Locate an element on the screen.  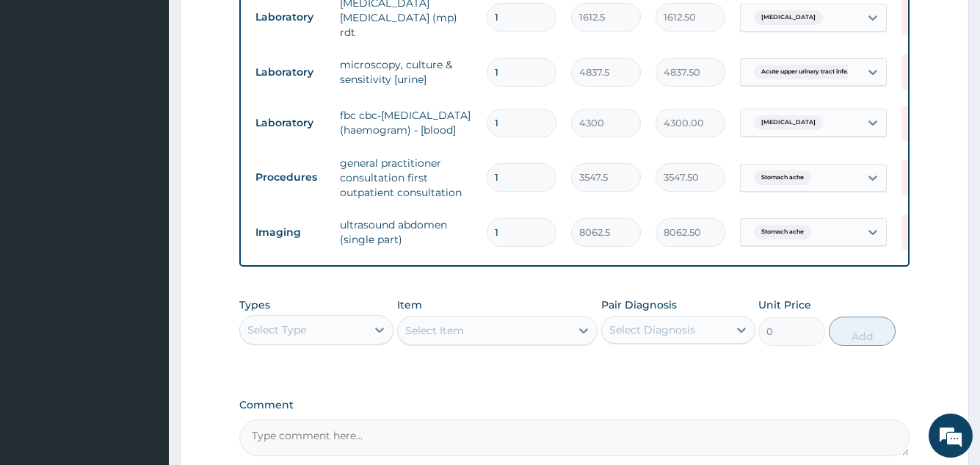
label: Item is located at coordinates (410, 305).